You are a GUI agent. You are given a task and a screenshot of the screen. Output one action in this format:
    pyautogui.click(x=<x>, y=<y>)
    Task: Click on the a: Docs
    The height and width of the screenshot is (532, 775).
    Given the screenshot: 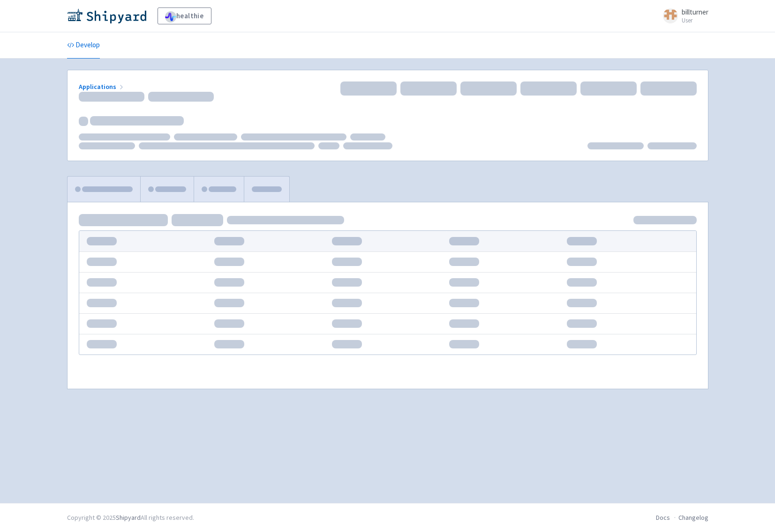 What is the action you would take?
    pyautogui.click(x=663, y=517)
    